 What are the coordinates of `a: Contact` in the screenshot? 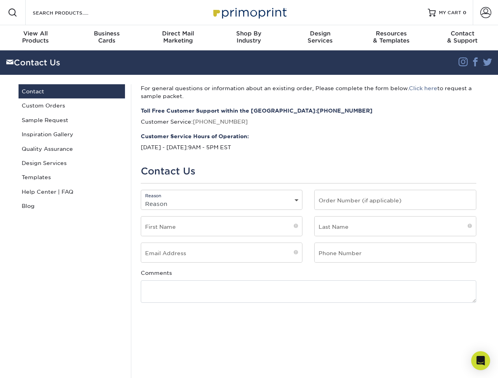 It's located at (72, 91).